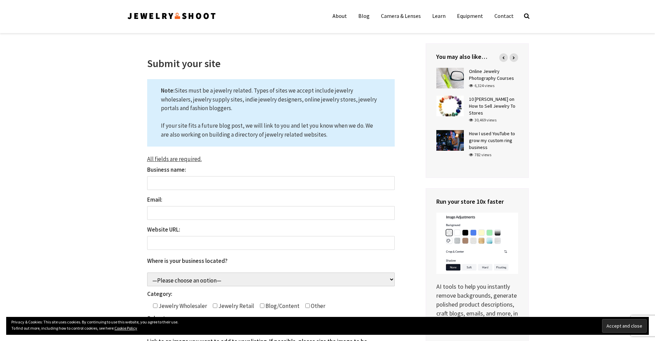  What do you see at coordinates (470, 16) in the screenshot?
I see `a: Equipment` at bounding box center [470, 16].